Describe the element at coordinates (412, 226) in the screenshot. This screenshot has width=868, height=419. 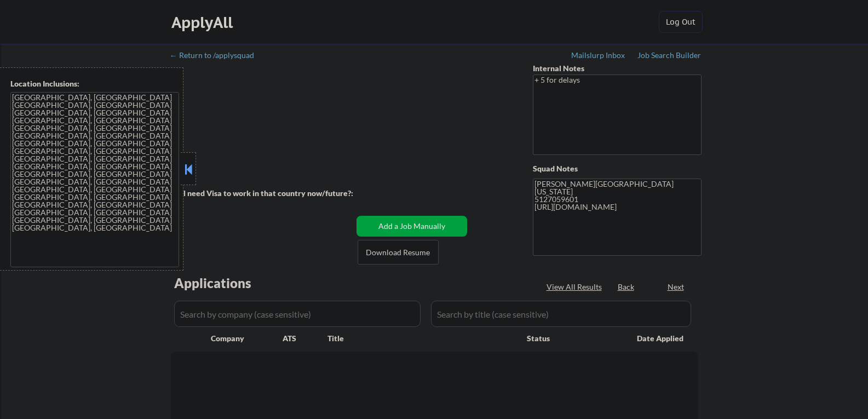
I see `button: Add a Job Manually` at that location.